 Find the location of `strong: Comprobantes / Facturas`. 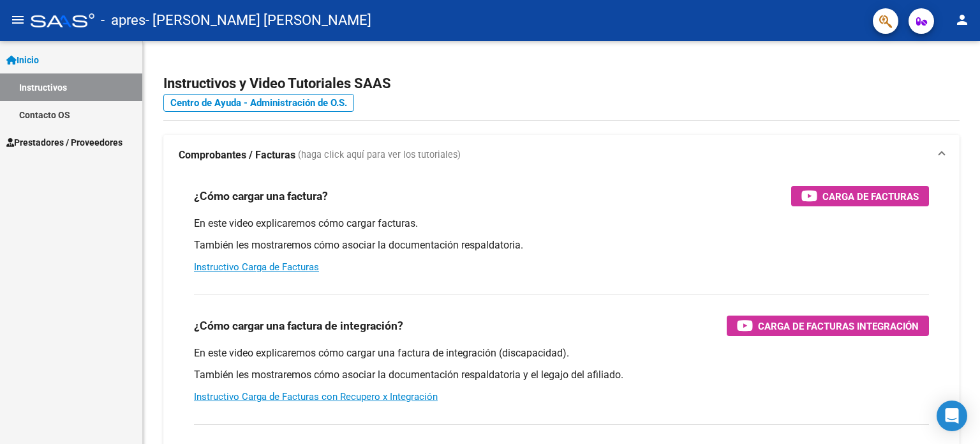

strong: Comprobantes / Facturas is located at coordinates (237, 155).